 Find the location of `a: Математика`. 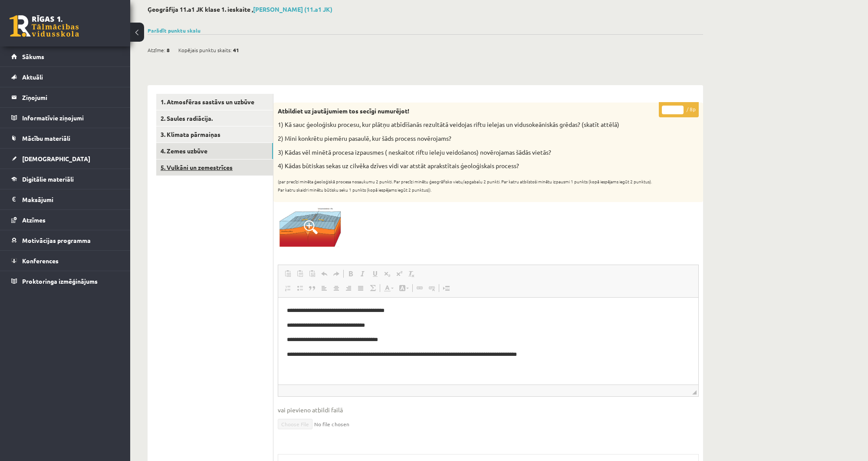

a: Математика is located at coordinates (373, 287).